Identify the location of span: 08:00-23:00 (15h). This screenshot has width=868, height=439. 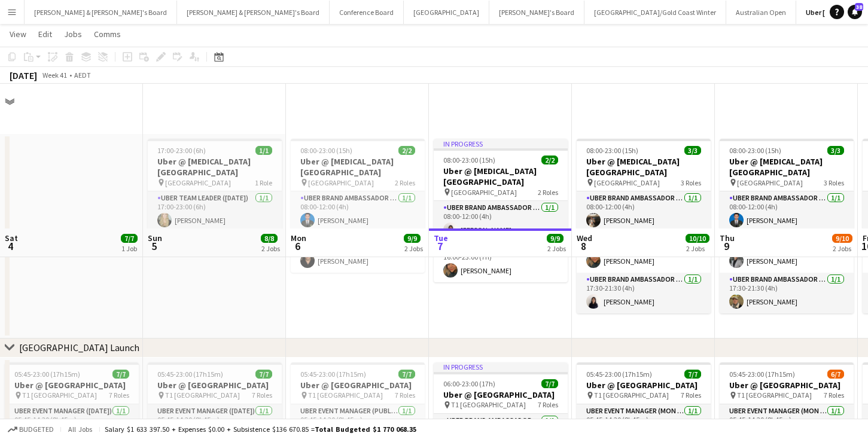
(755, 150).